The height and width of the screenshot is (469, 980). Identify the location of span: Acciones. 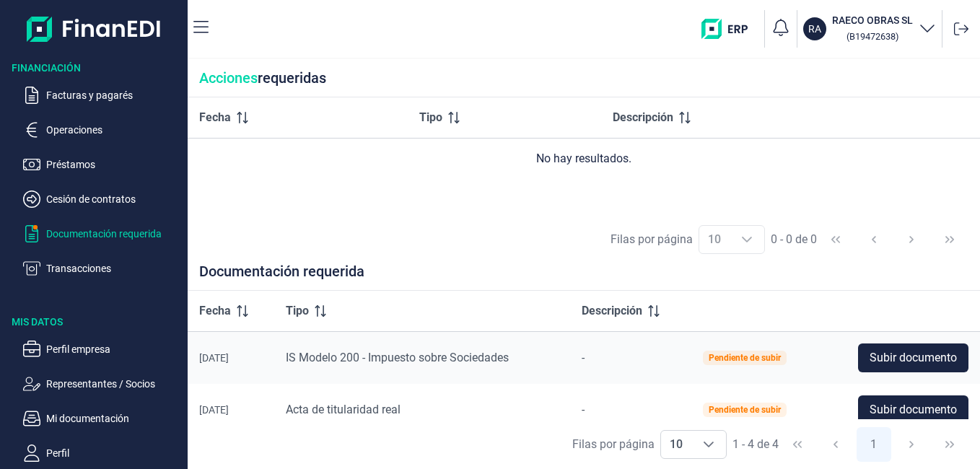
(228, 78).